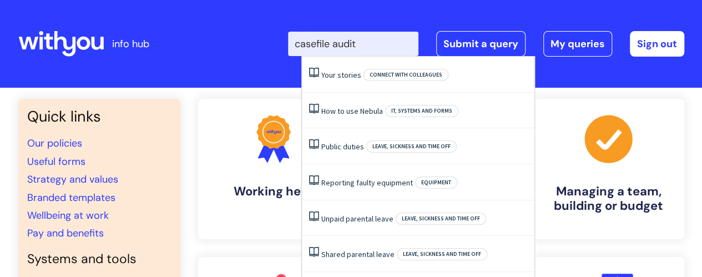 Image resolution: width=702 pixels, height=277 pixels. I want to click on input: Search, so click(353, 44).